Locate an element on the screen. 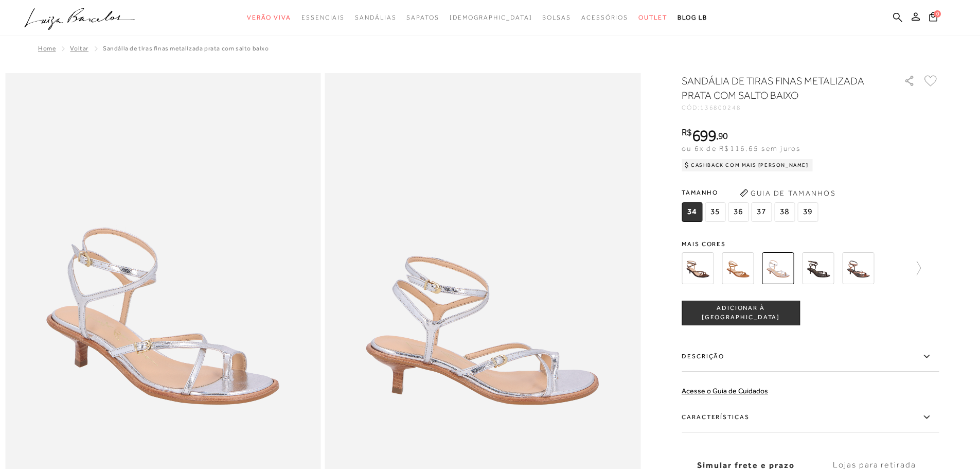  label: Características is located at coordinates (810, 418).